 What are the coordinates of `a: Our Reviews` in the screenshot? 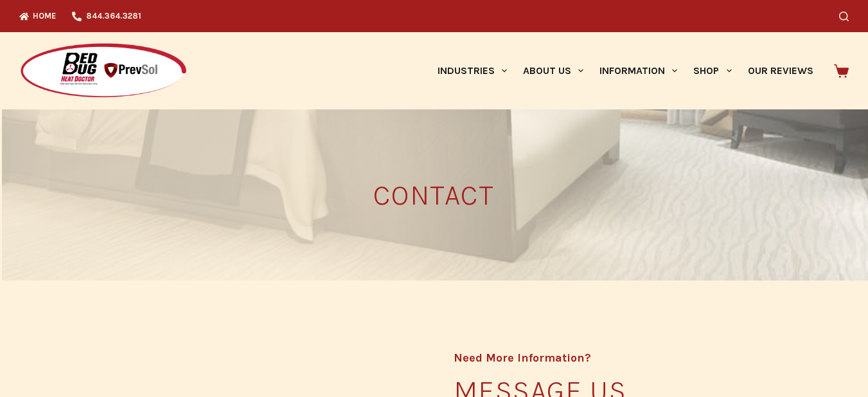 It's located at (780, 71).